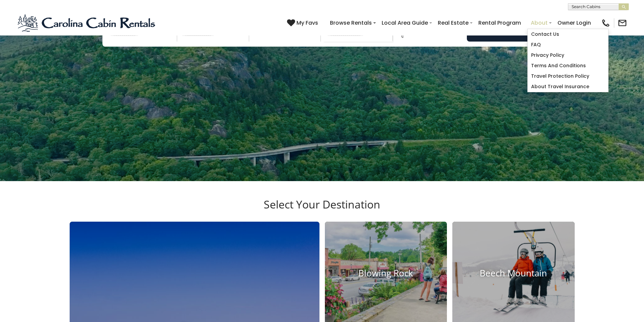  I want to click on a: About Travel Insurance, so click(568, 87).